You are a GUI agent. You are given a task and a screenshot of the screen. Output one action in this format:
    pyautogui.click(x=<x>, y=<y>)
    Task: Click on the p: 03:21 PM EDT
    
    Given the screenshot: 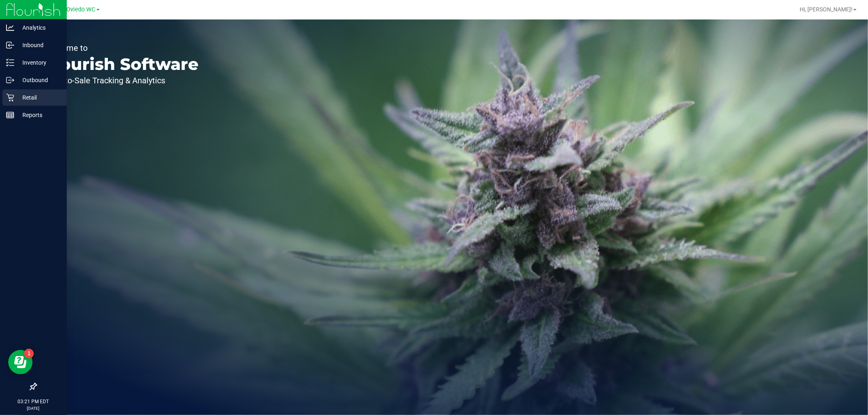 What is the action you would take?
    pyautogui.click(x=33, y=402)
    